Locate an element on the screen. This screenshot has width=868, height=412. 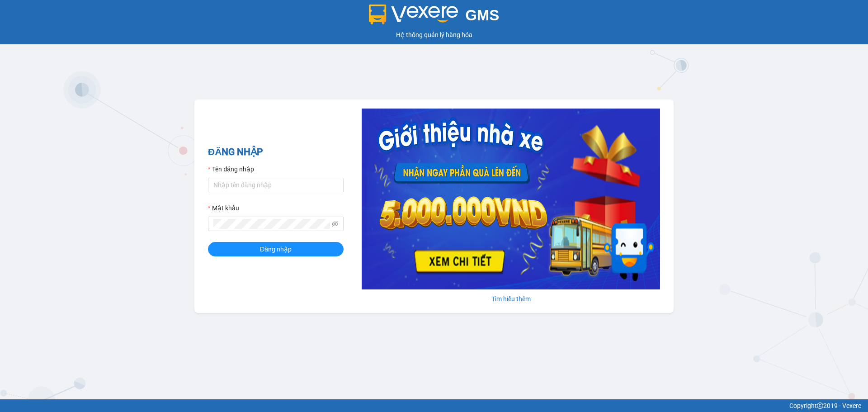
div: Hệ thống quản lý hàng hóa is located at coordinates (434, 35).